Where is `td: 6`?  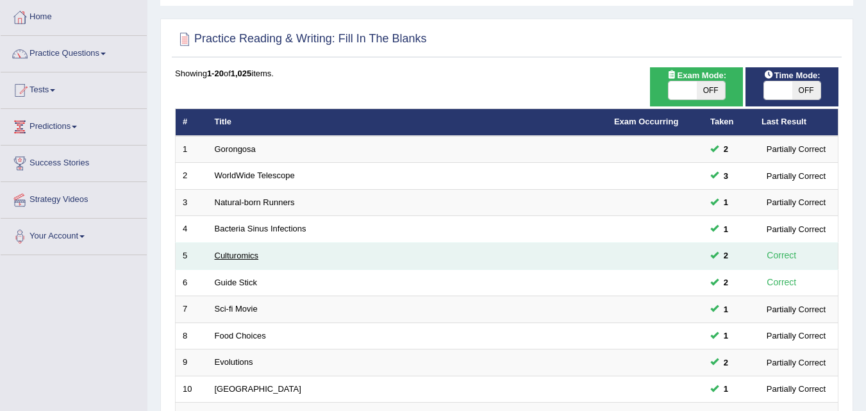
td: 6 is located at coordinates (192, 283).